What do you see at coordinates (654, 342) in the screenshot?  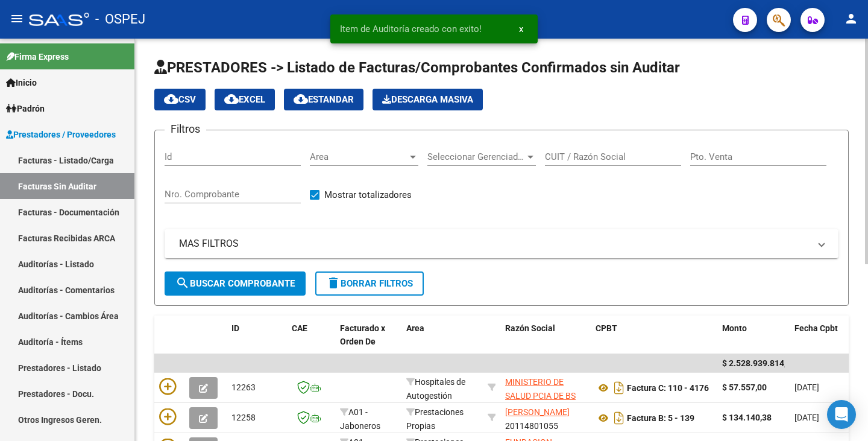 I see `datatable-header-cell: CPBT` at bounding box center [654, 342].